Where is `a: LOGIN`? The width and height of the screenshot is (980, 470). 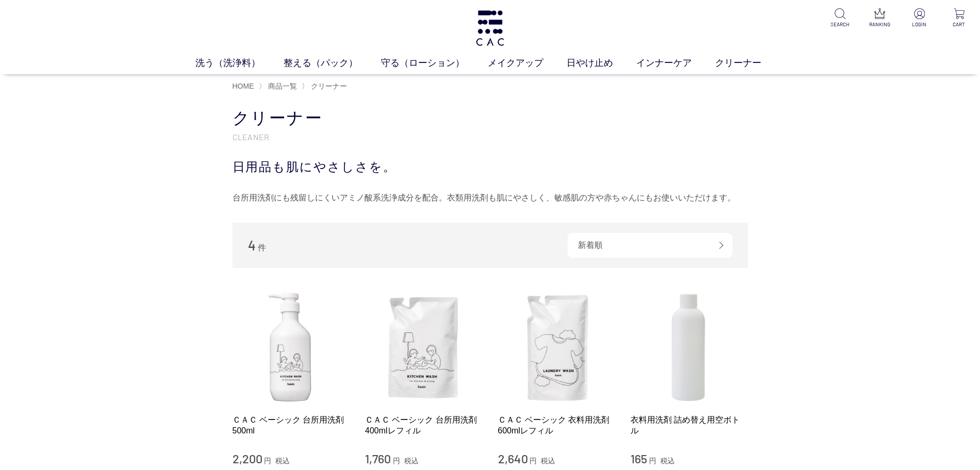
a: LOGIN is located at coordinates (919, 18).